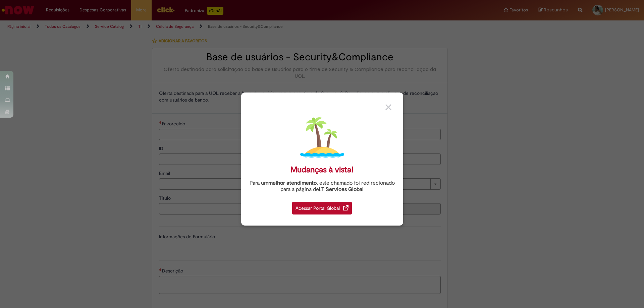  Describe the element at coordinates (322, 186) in the screenshot. I see `div: Para um , este chamado foi redirecionado para a página de` at that location.